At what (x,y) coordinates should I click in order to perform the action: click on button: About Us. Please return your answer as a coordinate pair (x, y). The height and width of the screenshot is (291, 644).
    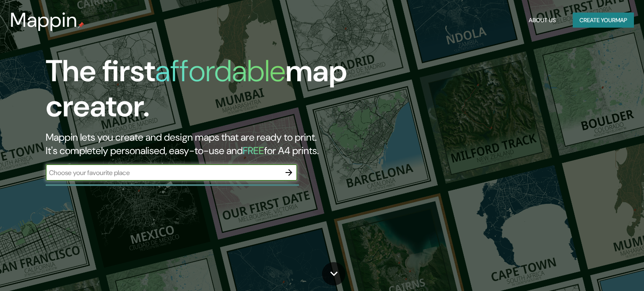
    Looking at the image, I should click on (542, 20).